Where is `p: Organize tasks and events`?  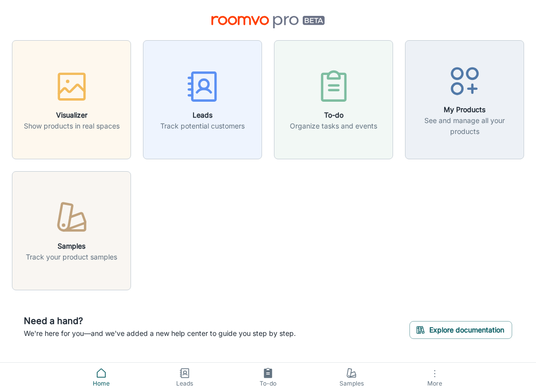
p: Organize tasks and events is located at coordinates (333, 126).